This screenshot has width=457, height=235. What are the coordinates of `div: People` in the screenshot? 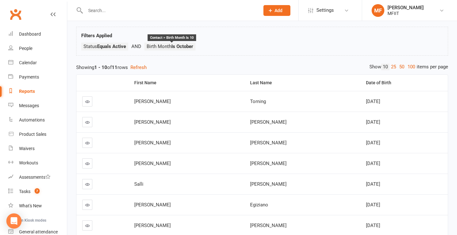 It's located at (26, 48).